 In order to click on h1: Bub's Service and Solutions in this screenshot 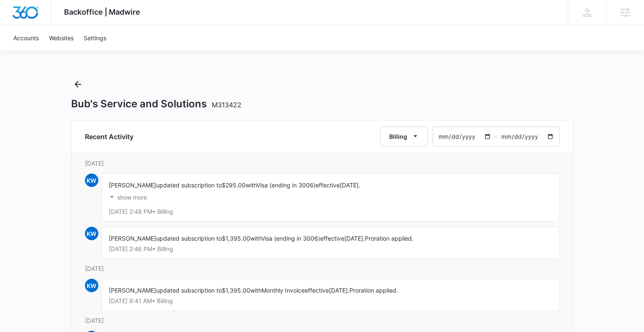, I will do `click(156, 104)`.